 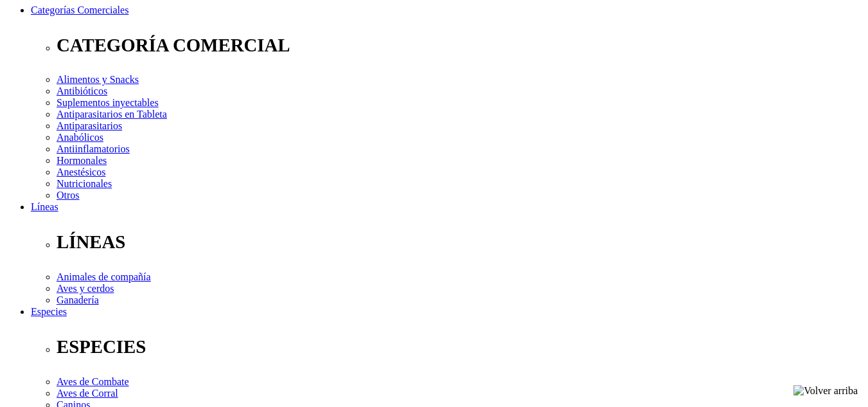 I want to click on span: Antiparasitarios, so click(x=89, y=126).